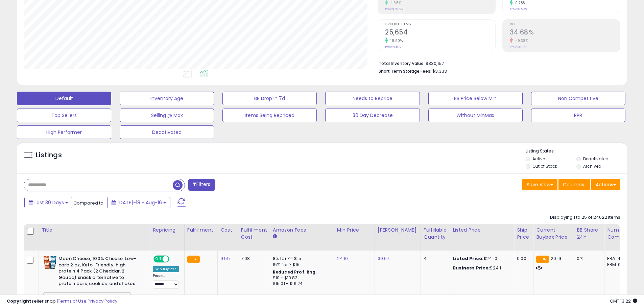 This screenshot has height=308, width=644. Describe the element at coordinates (476, 98) in the screenshot. I see `button: BB Price Below Min` at that location.